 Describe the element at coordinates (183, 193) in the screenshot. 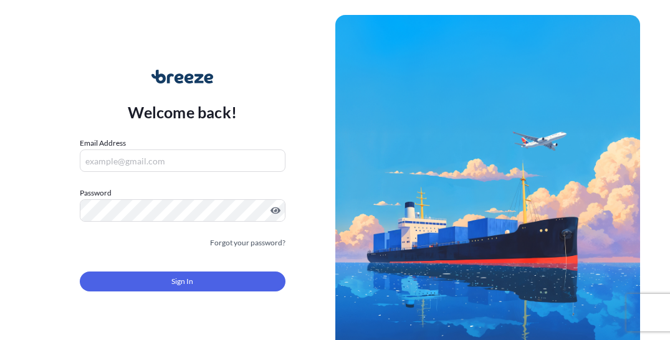

I see `label: Password` at that location.